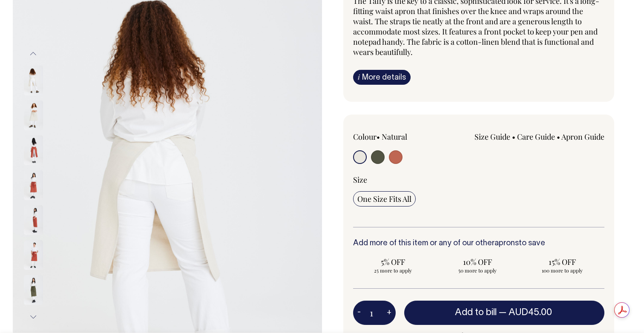  Describe the element at coordinates (33, 290) in the screenshot. I see `img: olive` at that location.